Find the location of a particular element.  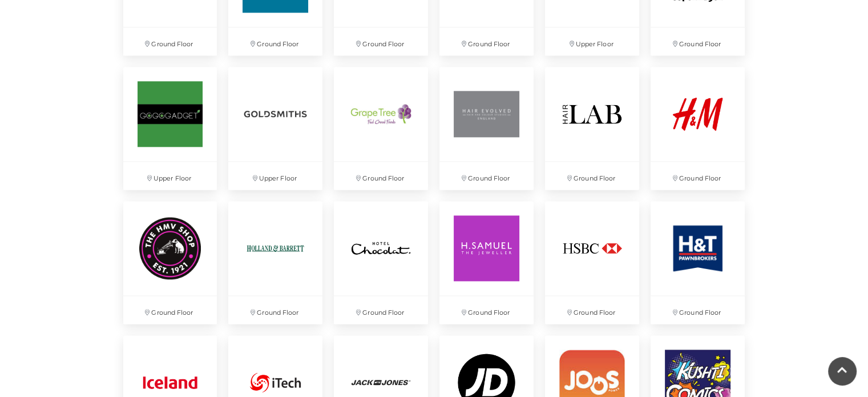

a: Hair Evolved at Festival Place, Basingstoke Ground Floor is located at coordinates (486, 128).